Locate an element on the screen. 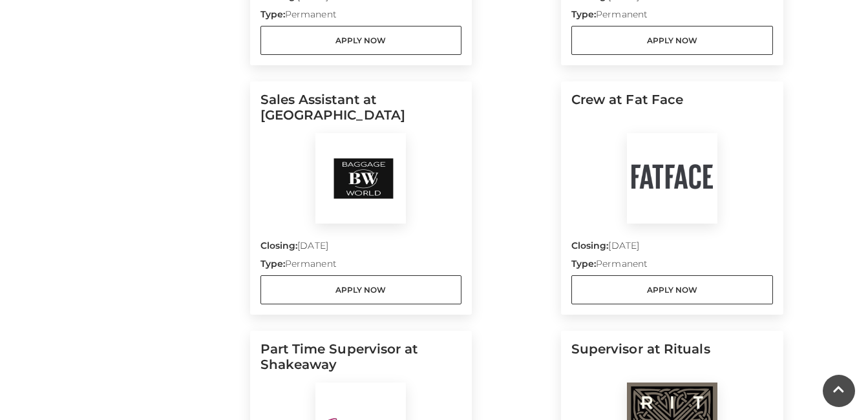 The width and height of the screenshot is (868, 420). img: Baggage World is located at coordinates (361, 178).